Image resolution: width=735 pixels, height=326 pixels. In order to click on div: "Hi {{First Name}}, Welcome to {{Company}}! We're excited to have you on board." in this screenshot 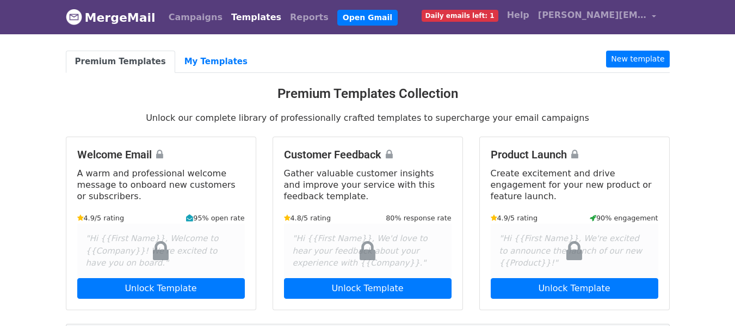, I will do `click(161, 251)`.